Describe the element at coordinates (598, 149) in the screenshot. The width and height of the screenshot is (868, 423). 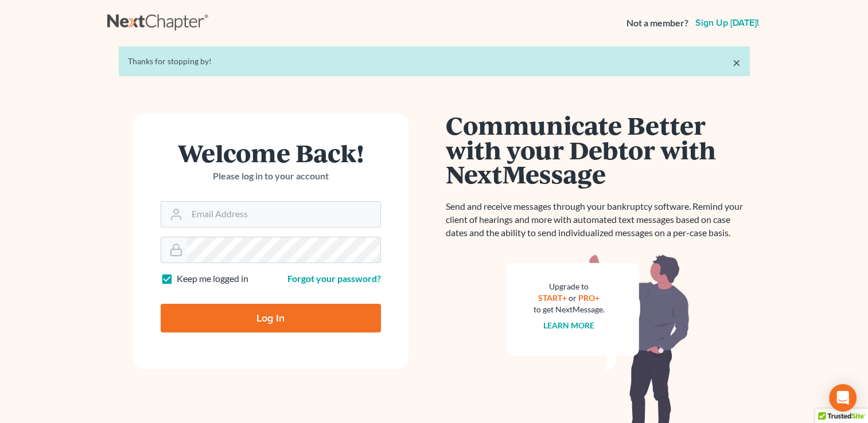
I see `h1: Communicate Better with your Debtor with NextMessage` at that location.